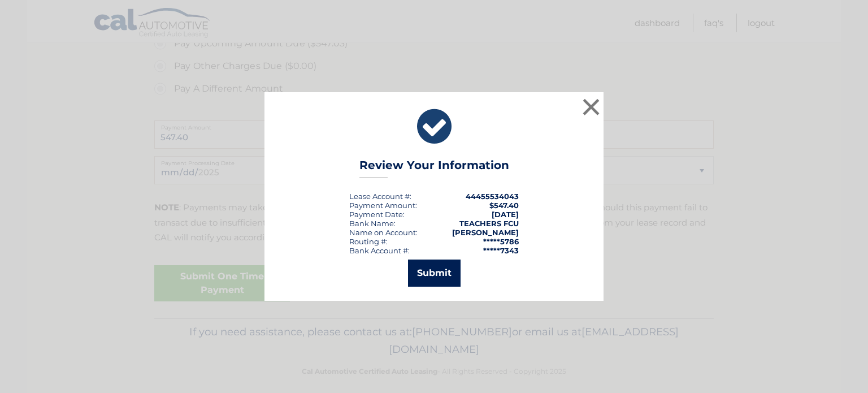  I want to click on button: Submit, so click(434, 274).